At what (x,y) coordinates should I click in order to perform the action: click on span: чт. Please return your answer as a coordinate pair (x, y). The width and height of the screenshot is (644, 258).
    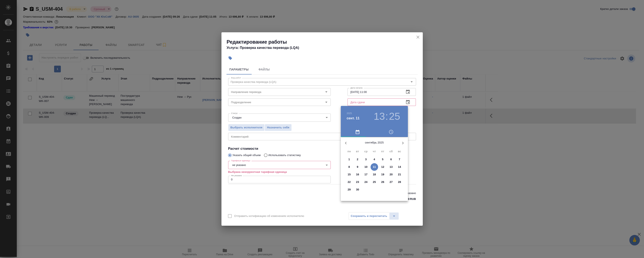
    Looking at the image, I should click on (374, 152).